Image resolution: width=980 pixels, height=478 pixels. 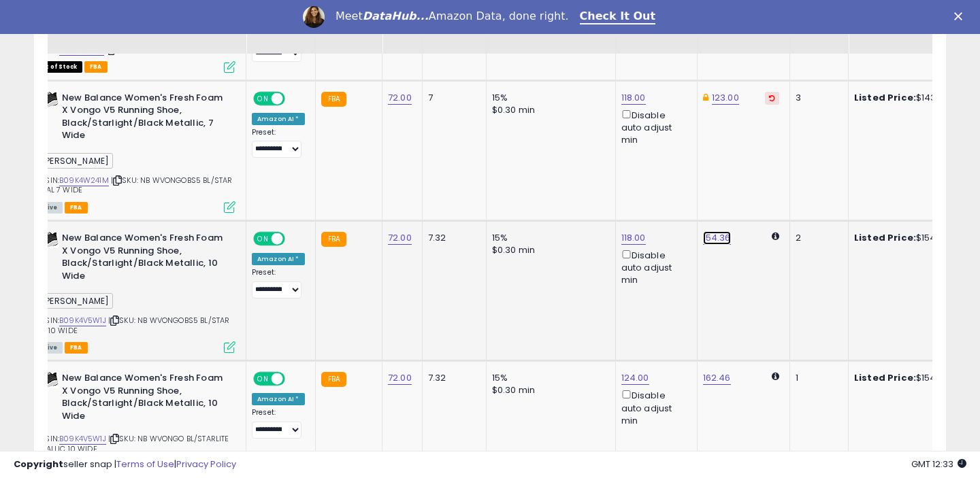 I want to click on i: This overrides the store level Dynamic Max Price for this listing, so click(x=706, y=97).